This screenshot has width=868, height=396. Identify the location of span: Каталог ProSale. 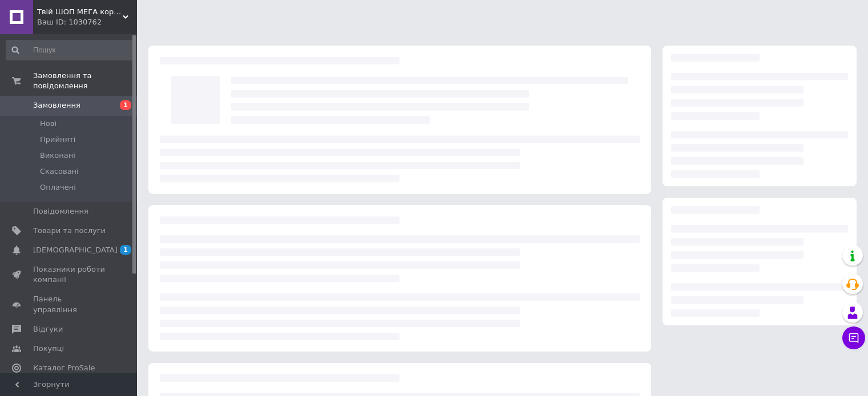
(64, 368).